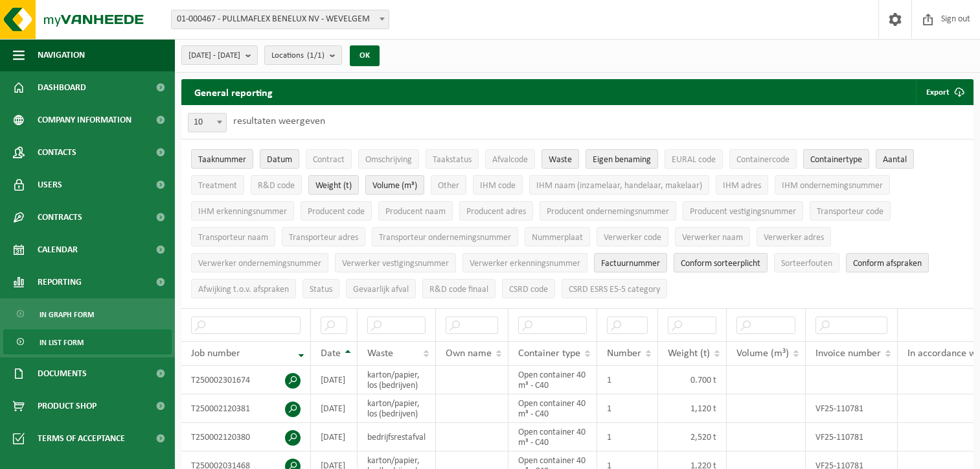  Describe the element at coordinates (693, 159) in the screenshot. I see `button: EURAL codeEURAL code: Activate to sort` at that location.